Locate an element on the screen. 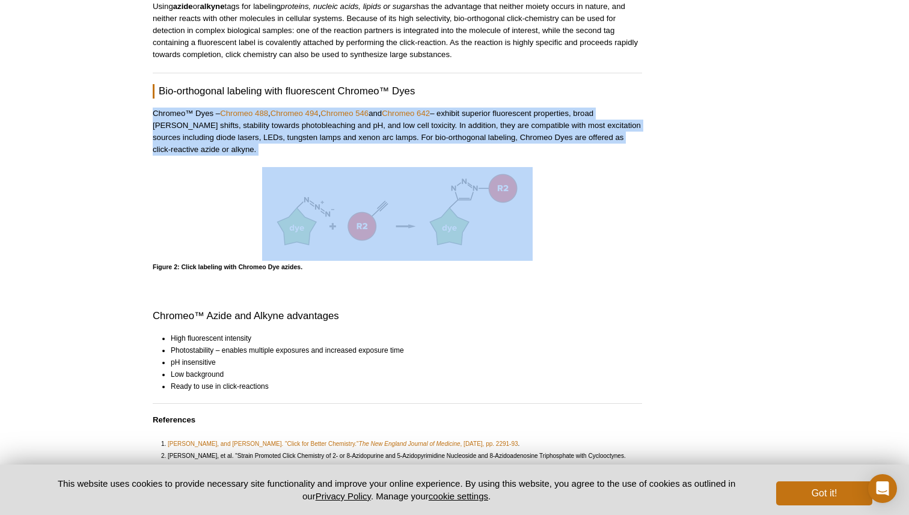 The height and width of the screenshot is (515, 909). a: Chromeo 494 is located at coordinates (295, 113).